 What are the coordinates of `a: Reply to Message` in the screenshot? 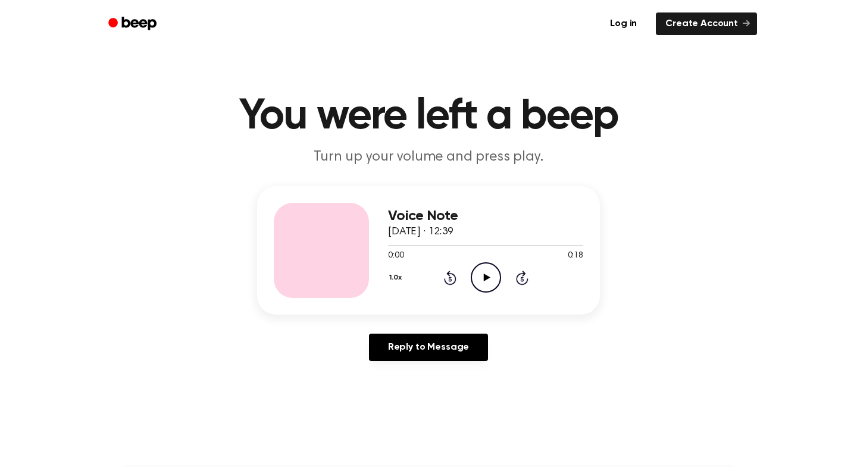 It's located at (428, 347).